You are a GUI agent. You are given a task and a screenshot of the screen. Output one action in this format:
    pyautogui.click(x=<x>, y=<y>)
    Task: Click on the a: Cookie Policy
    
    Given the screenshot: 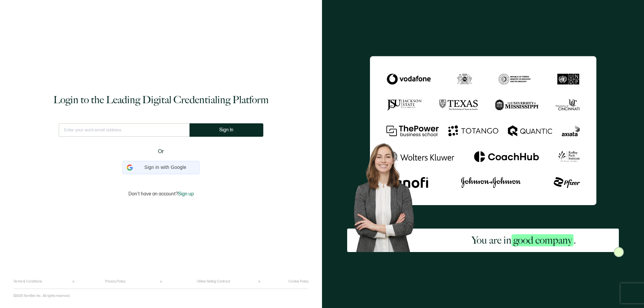 What is the action you would take?
    pyautogui.click(x=298, y=281)
    